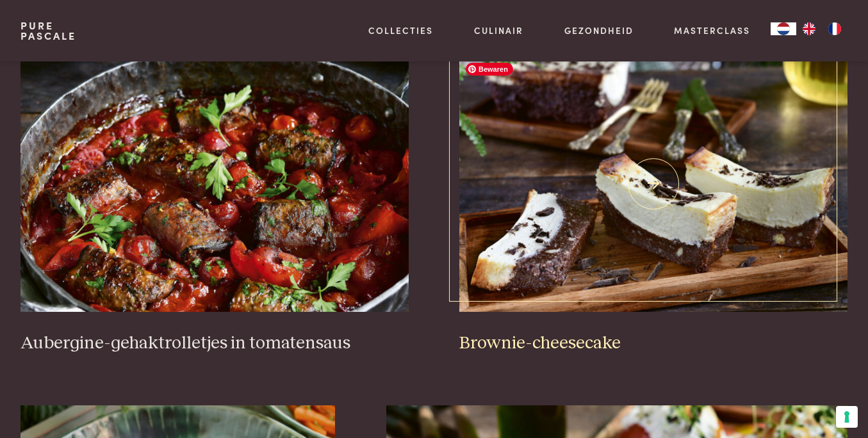  What do you see at coordinates (654, 184) in the screenshot?
I see `img: Brownie-cheesecake` at bounding box center [654, 184].